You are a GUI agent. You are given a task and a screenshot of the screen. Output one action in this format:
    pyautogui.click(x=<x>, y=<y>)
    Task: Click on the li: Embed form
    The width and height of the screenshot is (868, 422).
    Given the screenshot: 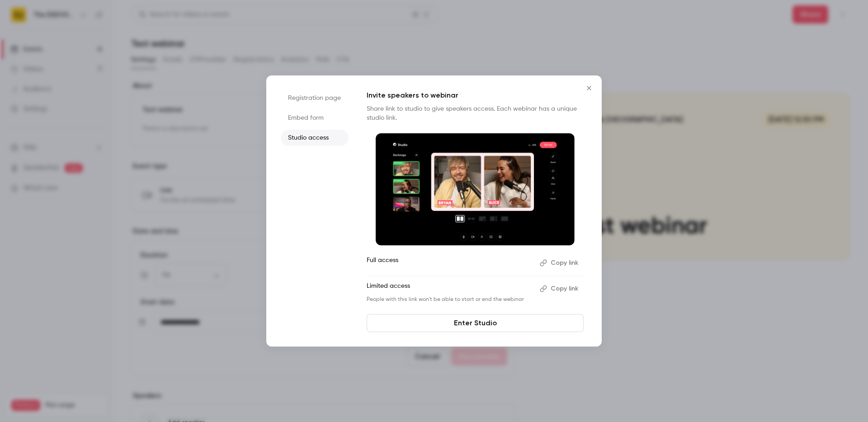 What is the action you would take?
    pyautogui.click(x=315, y=118)
    